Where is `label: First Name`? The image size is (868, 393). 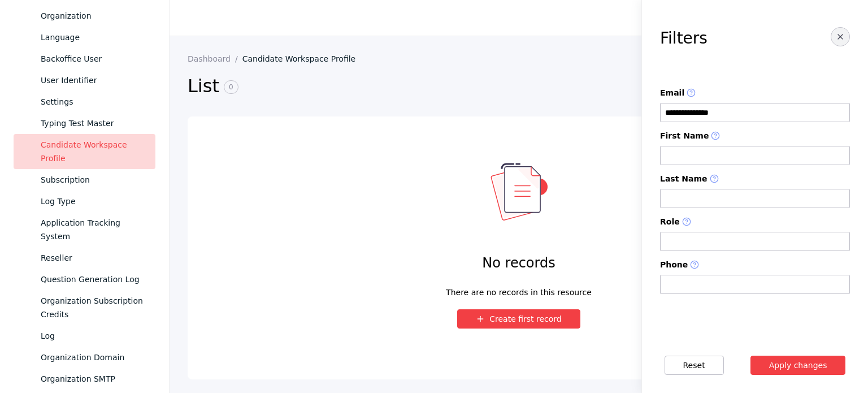
label: First Name is located at coordinates (755, 136).